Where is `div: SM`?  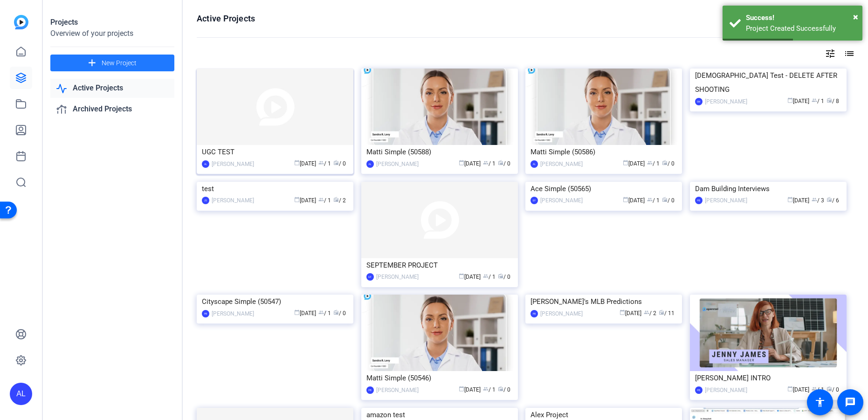
div: SM is located at coordinates (699, 102).